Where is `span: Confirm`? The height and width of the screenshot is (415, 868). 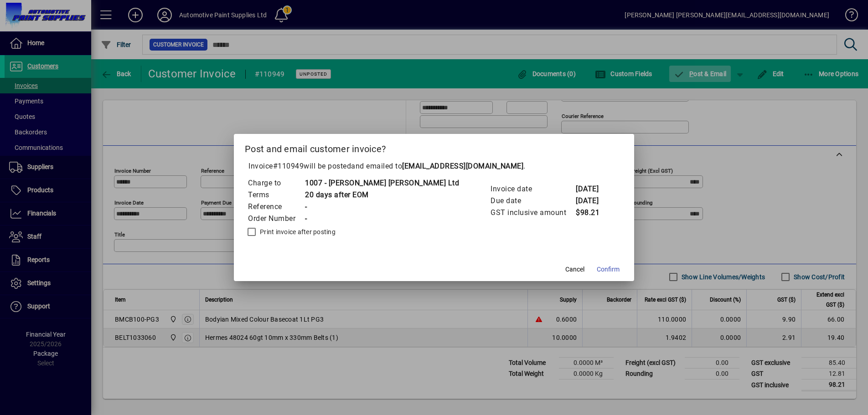 span: Confirm is located at coordinates (608, 269).